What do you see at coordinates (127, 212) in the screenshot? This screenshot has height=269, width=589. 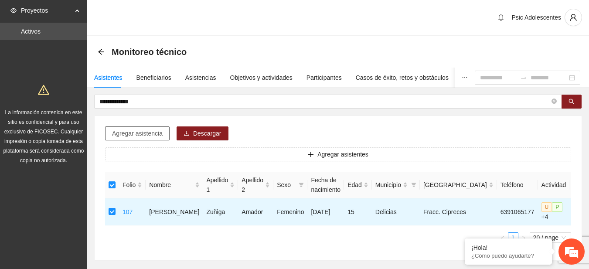 I see `a: 107` at bounding box center [127, 212].